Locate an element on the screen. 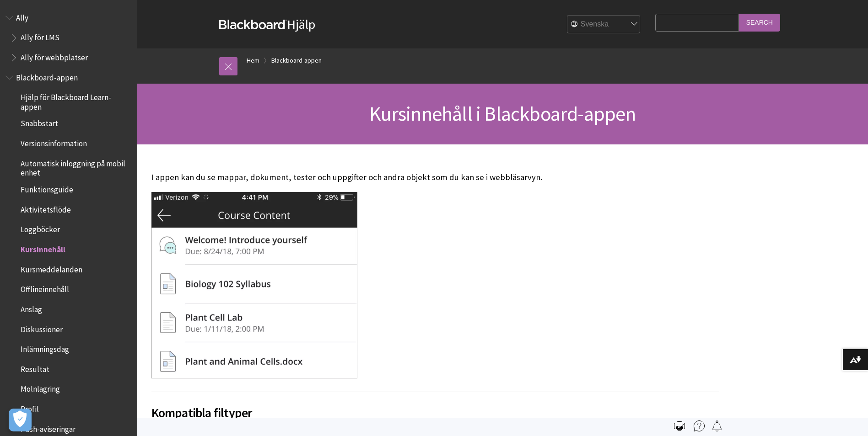 The height and width of the screenshot is (436, 868). input: Search is located at coordinates (760, 22).